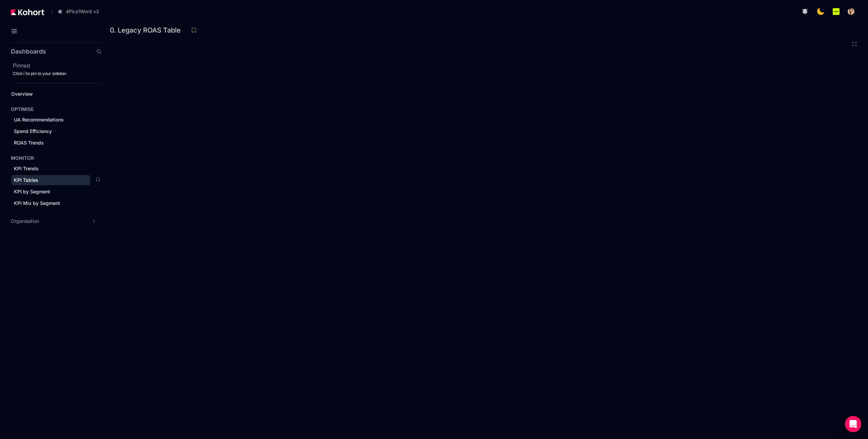 This screenshot has width=868, height=439. What do you see at coordinates (26, 168) in the screenshot?
I see `span: KPI Trends` at bounding box center [26, 168].